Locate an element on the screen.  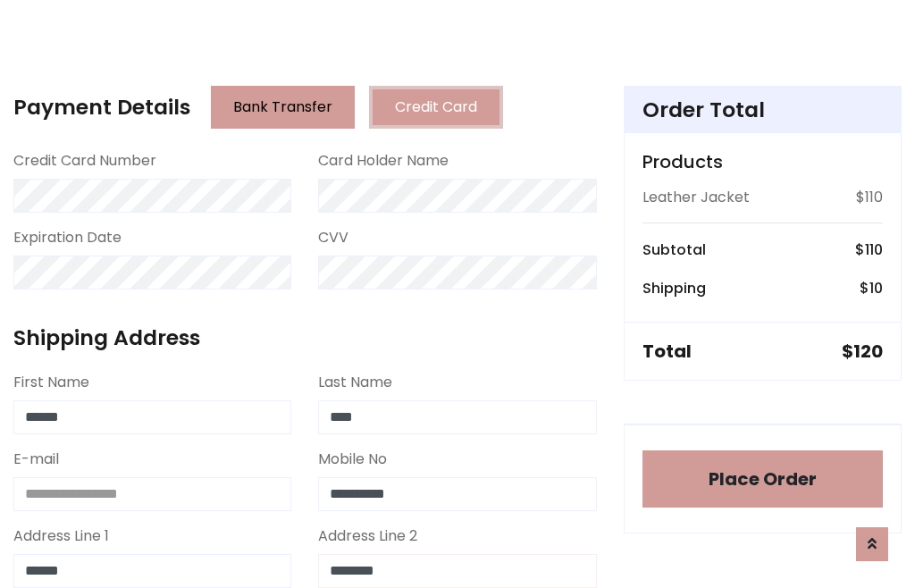
h5: Total is located at coordinates (666, 351).